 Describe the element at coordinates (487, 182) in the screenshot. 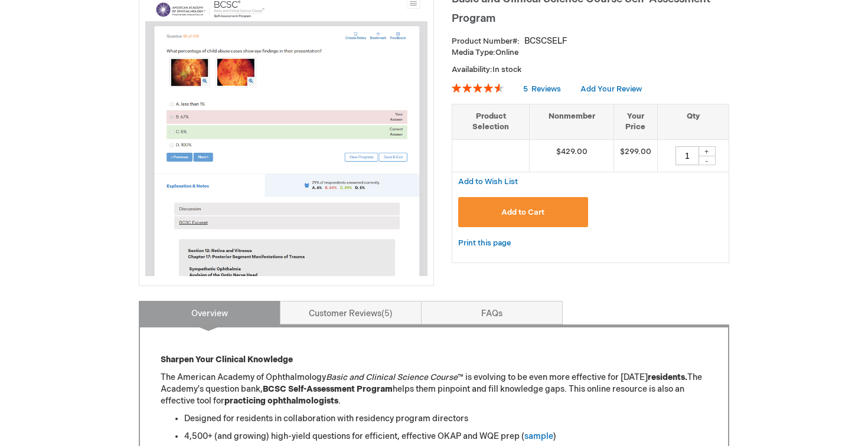

I see `span: Add to Wish List` at that location.